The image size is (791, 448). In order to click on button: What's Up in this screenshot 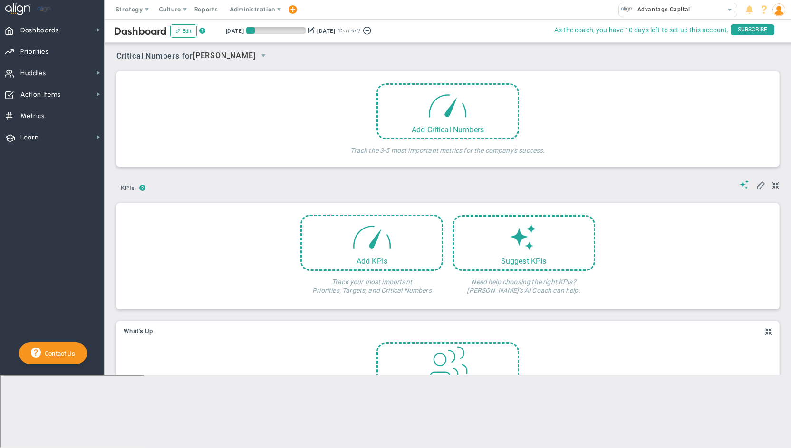, I will do `click(138, 331)`.